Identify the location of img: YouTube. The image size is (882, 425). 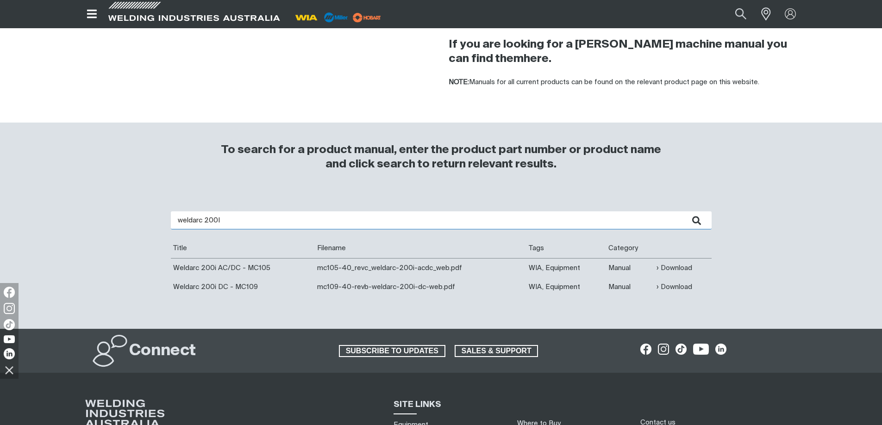
(9, 339).